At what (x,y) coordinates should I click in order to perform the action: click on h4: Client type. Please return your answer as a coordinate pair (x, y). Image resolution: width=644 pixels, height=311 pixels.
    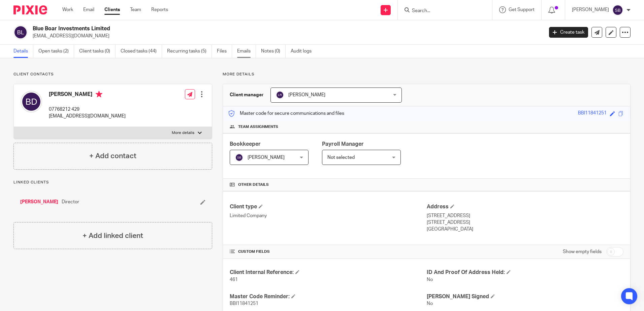
    Looking at the image, I should click on (328, 207).